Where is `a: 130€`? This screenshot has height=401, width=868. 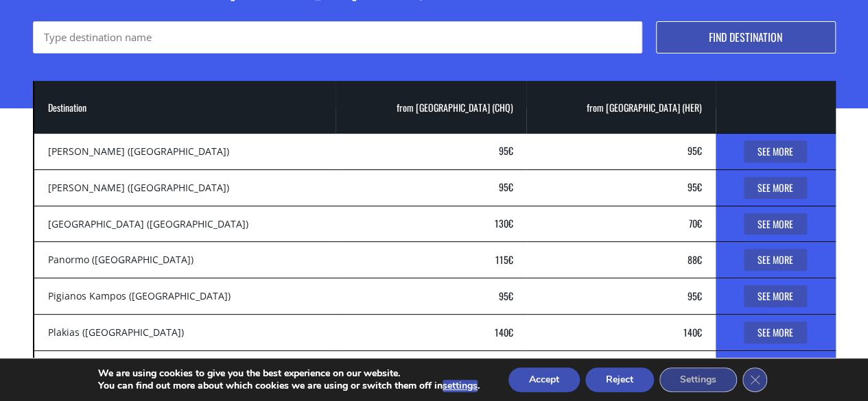
a: 130€ is located at coordinates (503, 223).